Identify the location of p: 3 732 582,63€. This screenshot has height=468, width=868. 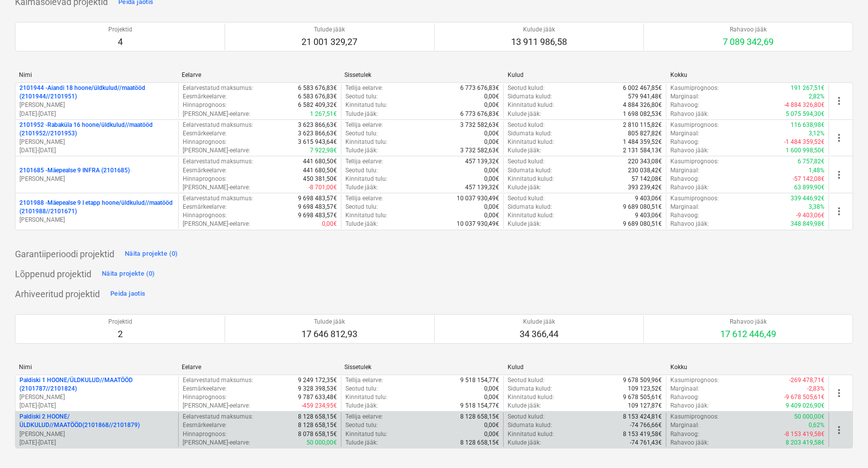
(480, 125).